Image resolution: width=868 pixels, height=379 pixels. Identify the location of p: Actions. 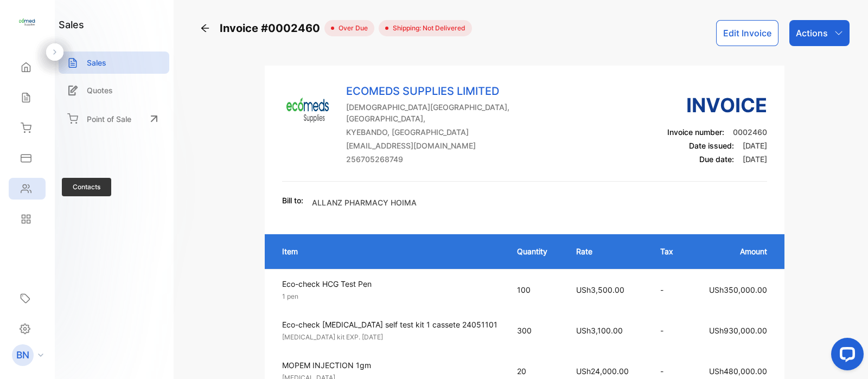
(811, 33).